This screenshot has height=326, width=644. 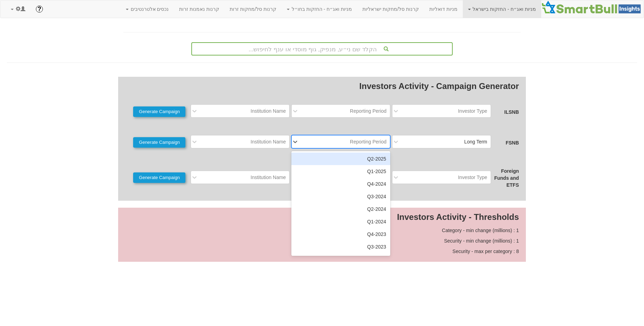 What do you see at coordinates (391, 9) in the screenshot?
I see `a: קרנות סל/מחקות ישראליות` at bounding box center [391, 9].